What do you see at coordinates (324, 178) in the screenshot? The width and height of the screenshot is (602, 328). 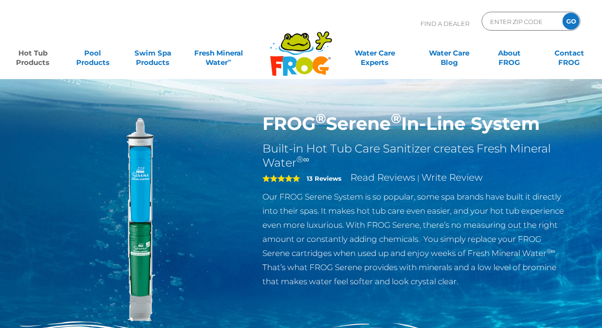 I see `strong: 13 Reviews` at bounding box center [324, 178].